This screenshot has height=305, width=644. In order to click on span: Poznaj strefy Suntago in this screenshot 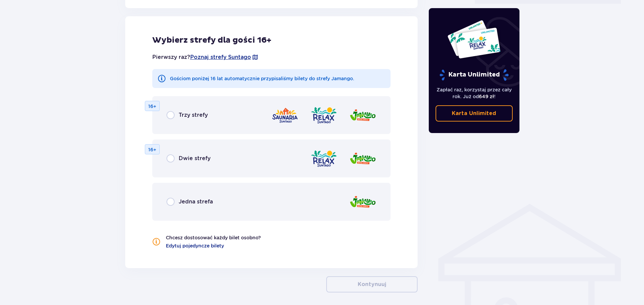, I will do `click(221, 57)`.